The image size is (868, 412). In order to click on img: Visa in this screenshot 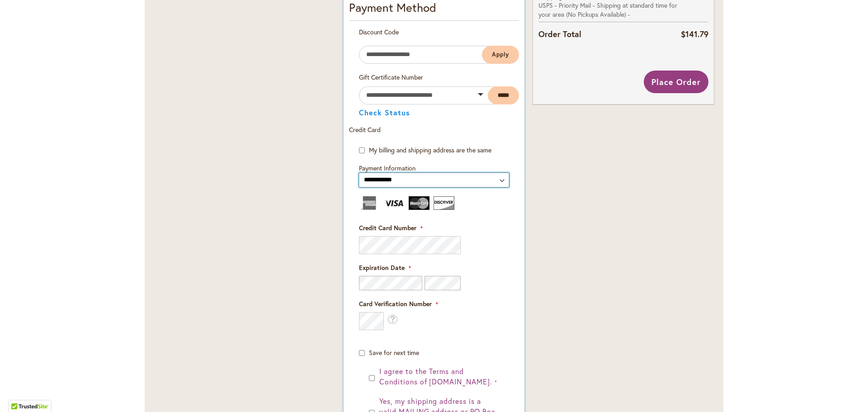, I will do `click(394, 203)`.